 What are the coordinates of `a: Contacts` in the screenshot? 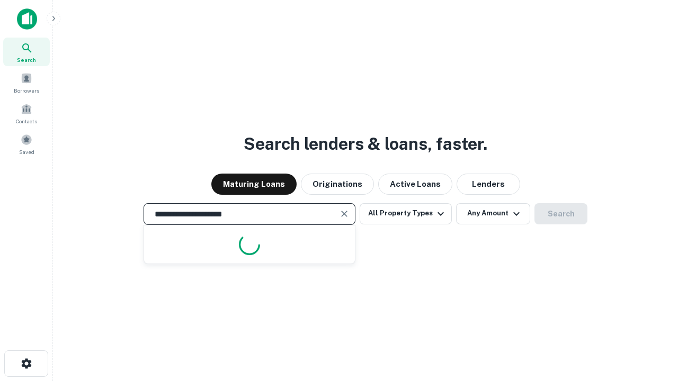 It's located at (26, 113).